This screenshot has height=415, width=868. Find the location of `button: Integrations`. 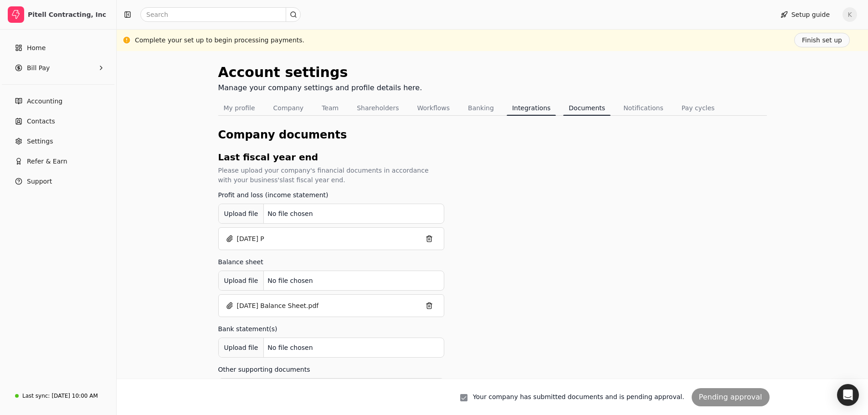

button: Integrations is located at coordinates (532, 108).